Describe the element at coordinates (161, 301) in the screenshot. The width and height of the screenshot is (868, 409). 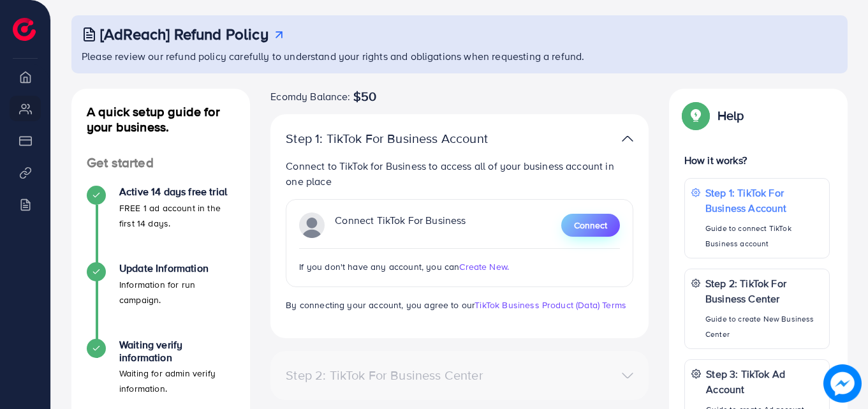
I see `li: Update Information` at that location.